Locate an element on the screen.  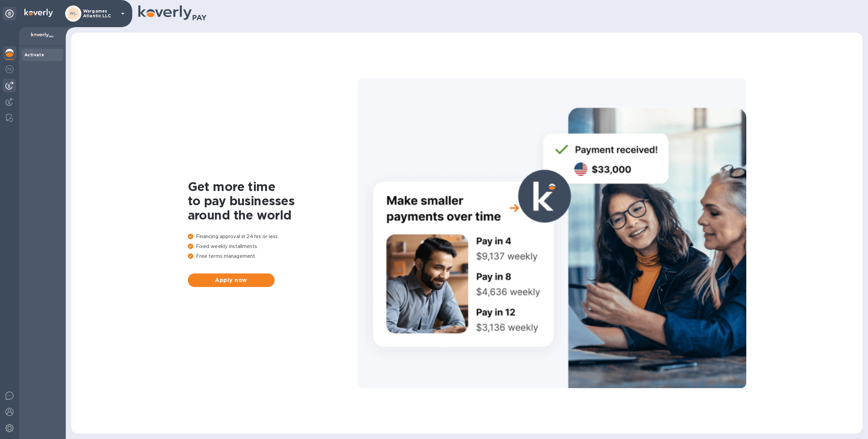
div: Unpin categories is located at coordinates (9, 14).